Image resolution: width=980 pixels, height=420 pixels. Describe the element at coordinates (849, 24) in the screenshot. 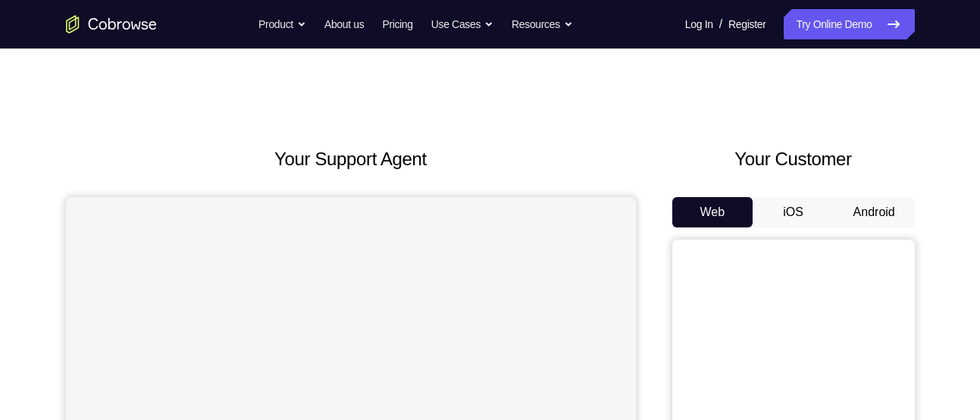

I see `a: Try Online Demo` at that location.